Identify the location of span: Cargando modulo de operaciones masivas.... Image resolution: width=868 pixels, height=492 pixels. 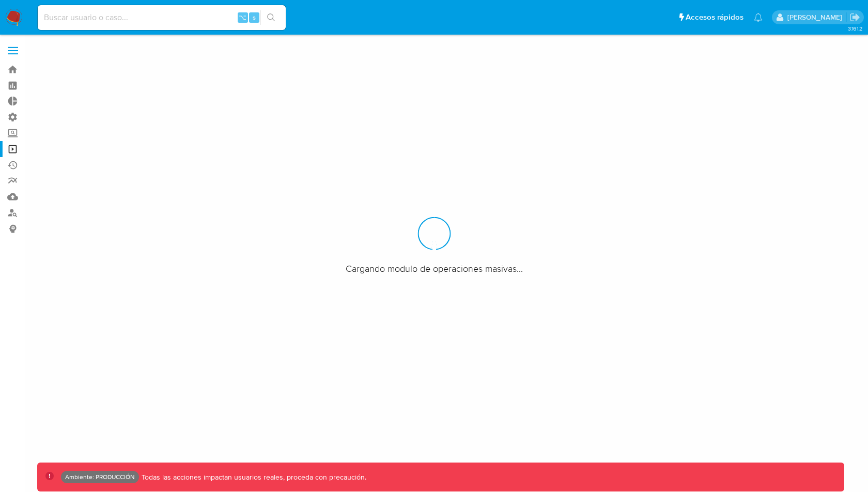
(434, 269).